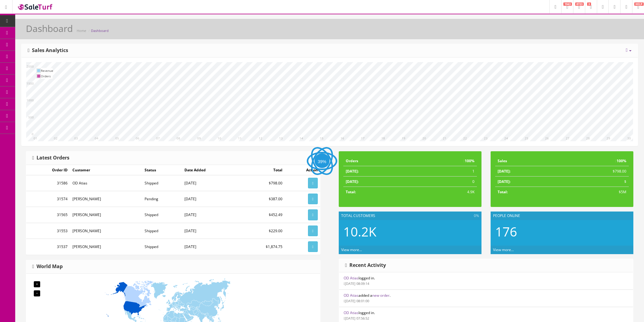  Describe the element at coordinates (48, 170) in the screenshot. I see `td: Order ID` at that location.